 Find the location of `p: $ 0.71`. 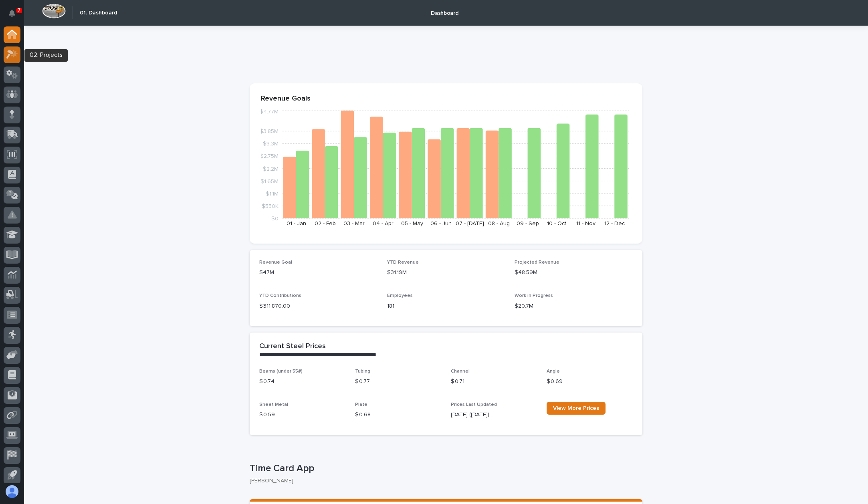

p: $ 0.71 is located at coordinates (494, 381).